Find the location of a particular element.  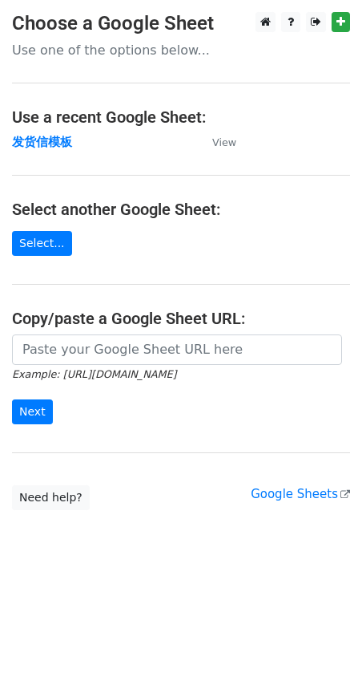

strong: 发货信模板 is located at coordinates (42, 142).